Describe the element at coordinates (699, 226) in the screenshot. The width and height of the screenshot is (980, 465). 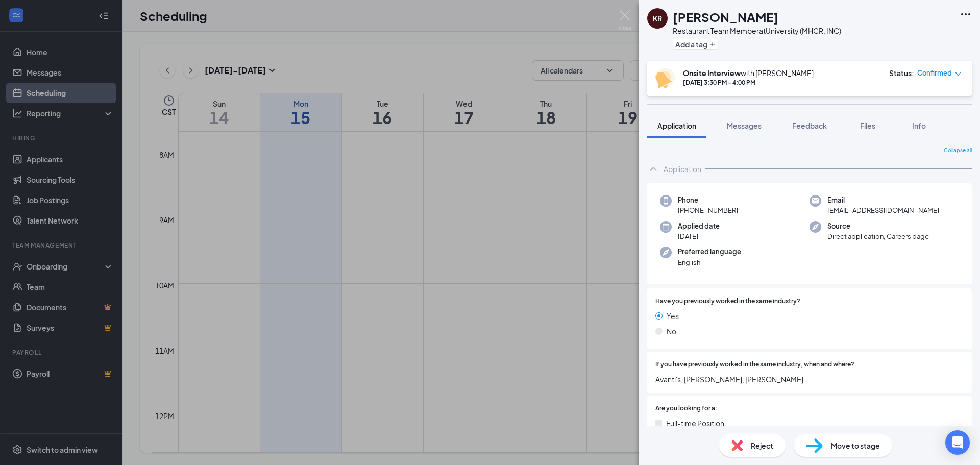
I see `span: Applied date` at that location.